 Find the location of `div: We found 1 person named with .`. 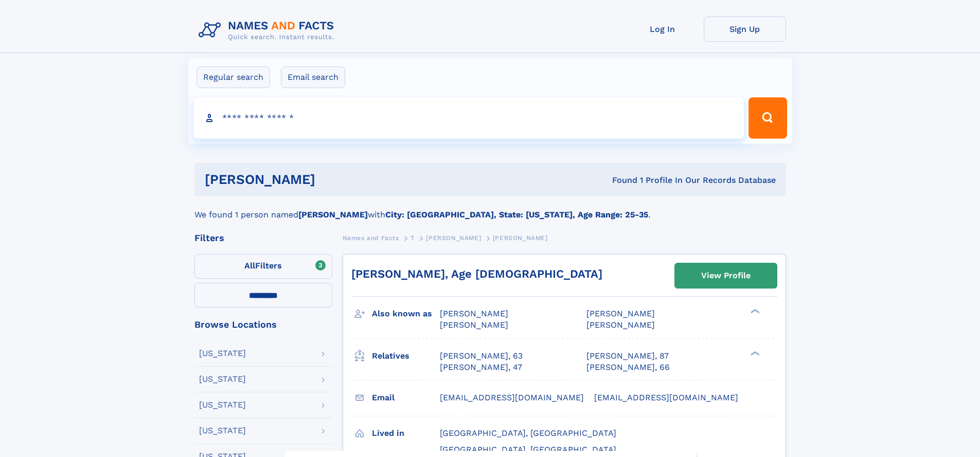

div: We found 1 person named with . is located at coordinates (490, 208).